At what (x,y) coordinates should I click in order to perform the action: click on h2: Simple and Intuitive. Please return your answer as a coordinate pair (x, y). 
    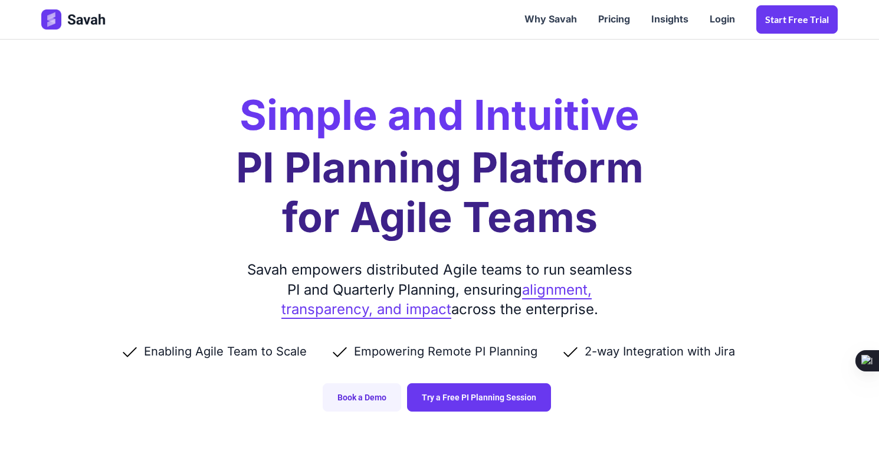
    Looking at the image, I should click on (439, 115).